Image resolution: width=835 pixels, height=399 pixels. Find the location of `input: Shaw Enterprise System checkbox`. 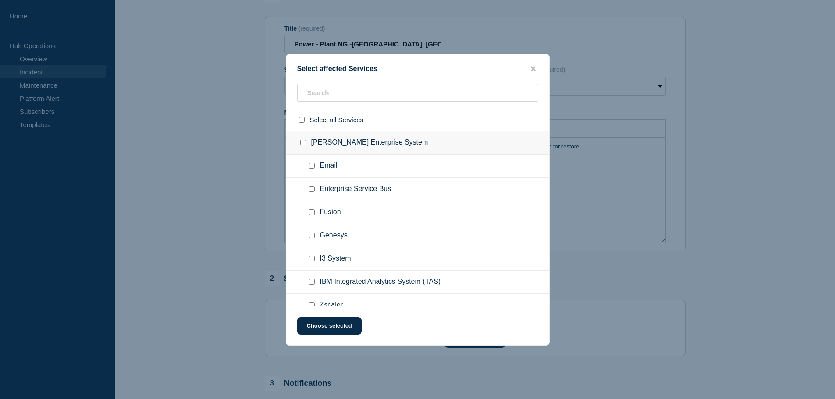

input: Shaw Enterprise System checkbox is located at coordinates (303, 142).